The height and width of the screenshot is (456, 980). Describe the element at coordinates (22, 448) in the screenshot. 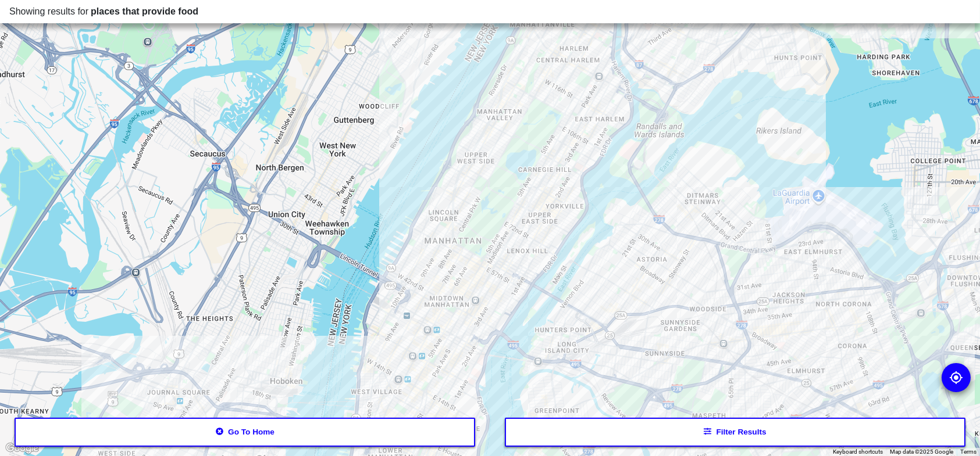

I see `a: Open this area in Google Maps (opens a new window)` at that location.